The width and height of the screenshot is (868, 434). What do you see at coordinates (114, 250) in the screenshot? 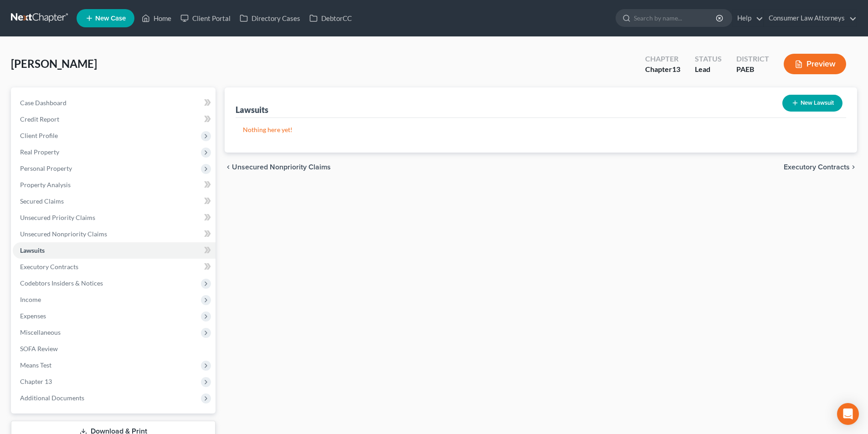
I see `a: Lawsuits` at bounding box center [114, 250].